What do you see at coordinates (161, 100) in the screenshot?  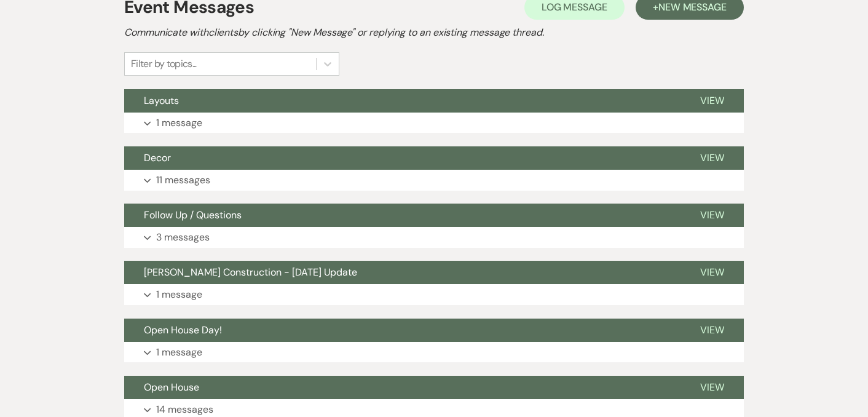 I see `span: Layouts` at bounding box center [161, 100].